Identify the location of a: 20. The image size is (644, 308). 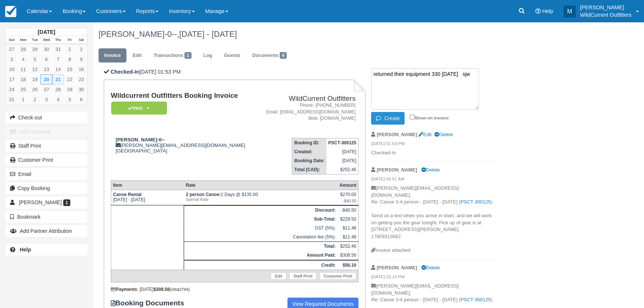
(46, 79).